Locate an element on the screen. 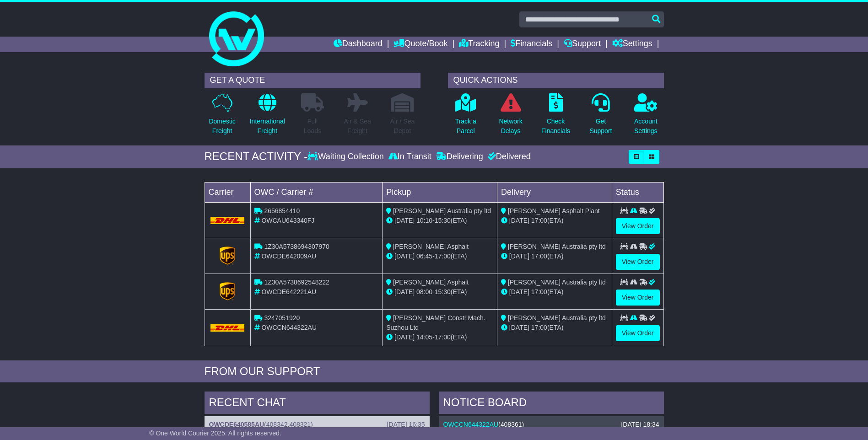 The image size is (868, 440). div: Delivering is located at coordinates (459, 157).